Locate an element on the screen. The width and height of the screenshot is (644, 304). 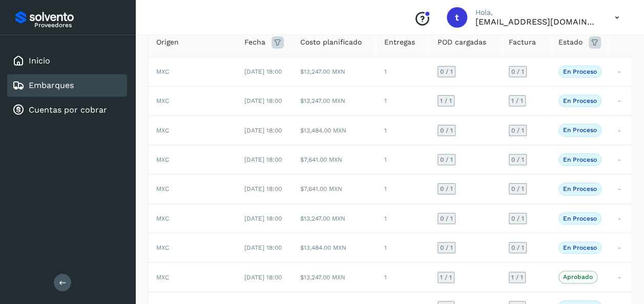
div: Embarques is located at coordinates (67, 85).